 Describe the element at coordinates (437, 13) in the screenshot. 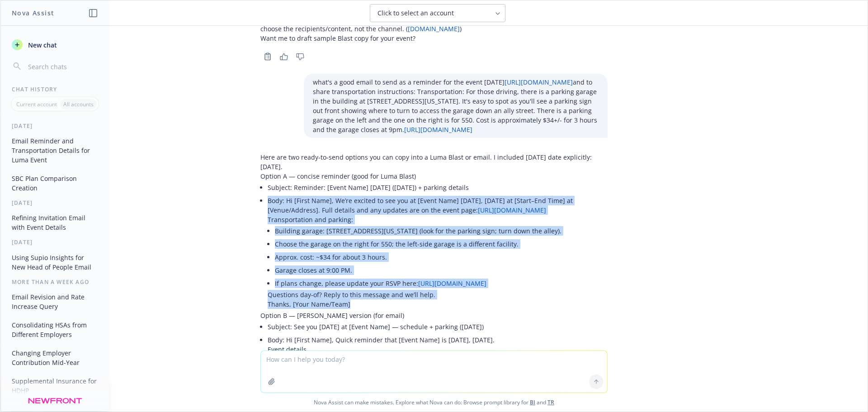

I see `button: Click to select an account` at that location.